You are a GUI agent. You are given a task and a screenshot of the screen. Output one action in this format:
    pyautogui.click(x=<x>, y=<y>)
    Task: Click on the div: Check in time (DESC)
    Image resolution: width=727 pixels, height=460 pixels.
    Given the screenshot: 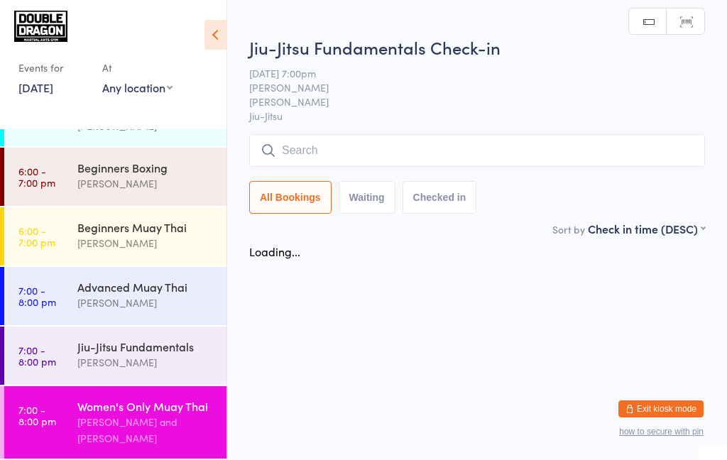 What is the action you would take?
    pyautogui.click(x=646, y=229)
    